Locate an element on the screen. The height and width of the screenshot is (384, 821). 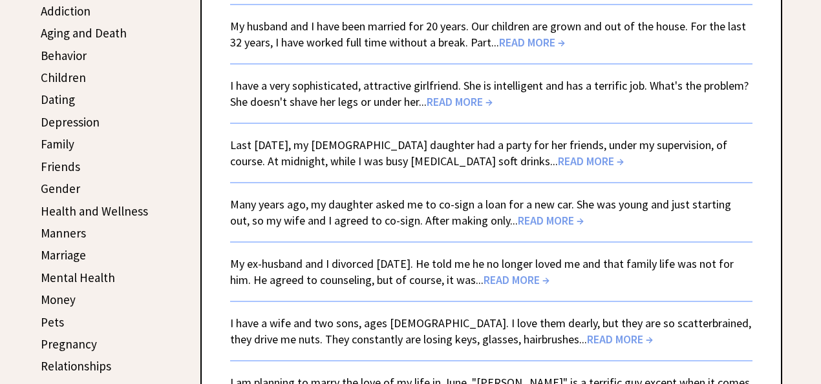
a: Relationships is located at coordinates (76, 366).